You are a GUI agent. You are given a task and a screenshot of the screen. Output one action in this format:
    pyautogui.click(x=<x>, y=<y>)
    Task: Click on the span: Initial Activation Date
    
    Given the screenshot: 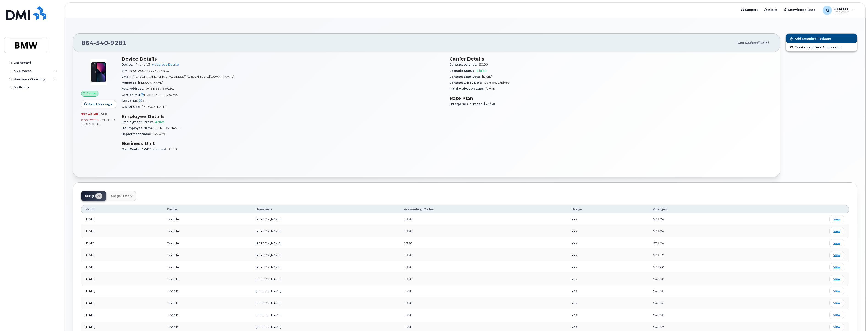 What is the action you would take?
    pyautogui.click(x=467, y=89)
    